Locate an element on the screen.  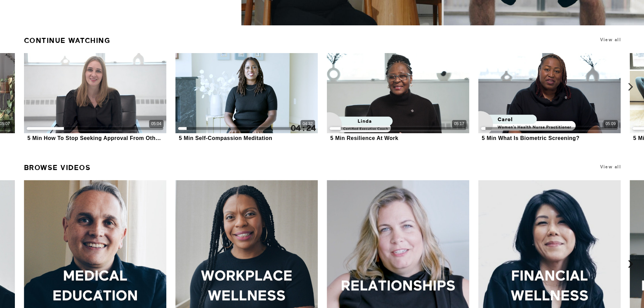
a: 5 Min How To Stop Seeking Approval From Others05:045 Min How To Stop Seeking Approval From Others is located at coordinates (95, 98).